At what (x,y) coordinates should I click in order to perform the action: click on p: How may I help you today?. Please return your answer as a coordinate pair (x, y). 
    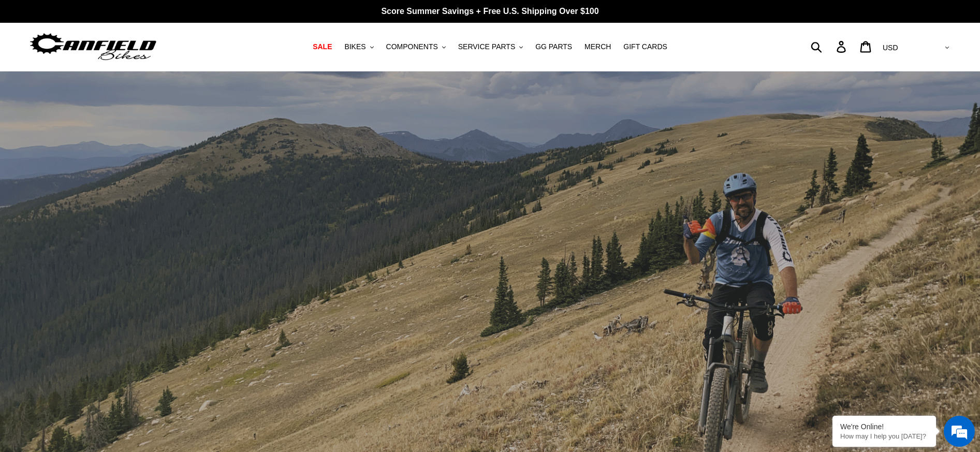
    Looking at the image, I should click on (884, 436).